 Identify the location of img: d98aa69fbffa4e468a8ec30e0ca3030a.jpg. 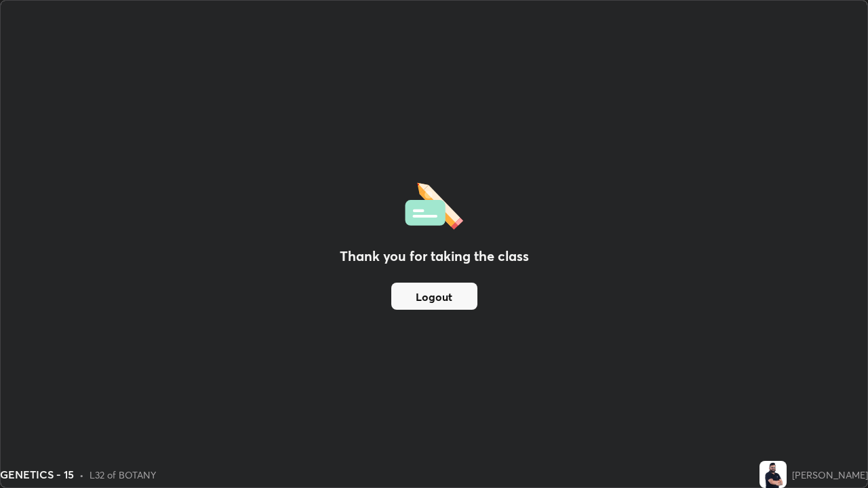
(773, 474).